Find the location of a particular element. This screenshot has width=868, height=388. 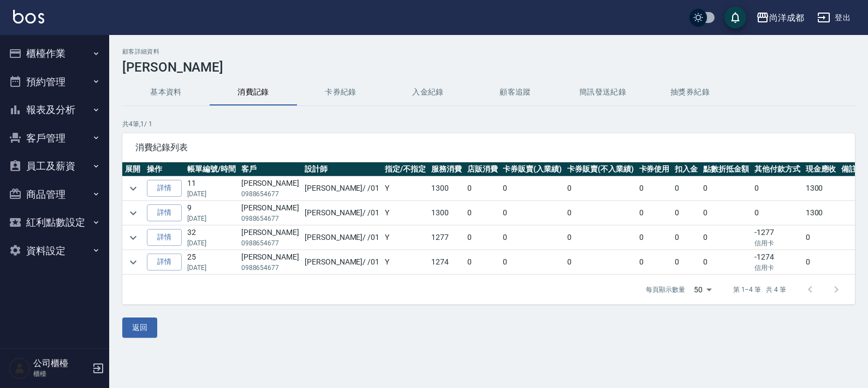

button: 顧客追蹤 is located at coordinates (515, 92).